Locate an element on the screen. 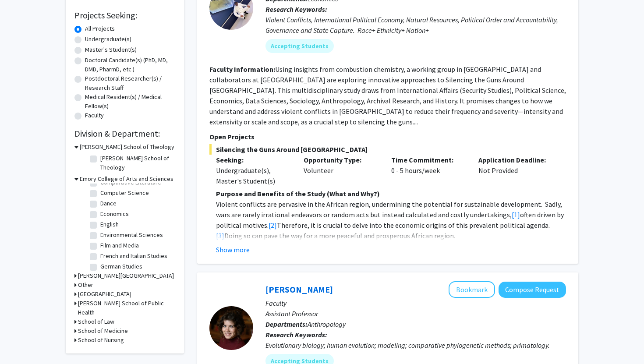  b: Departments: is located at coordinates (286, 324).